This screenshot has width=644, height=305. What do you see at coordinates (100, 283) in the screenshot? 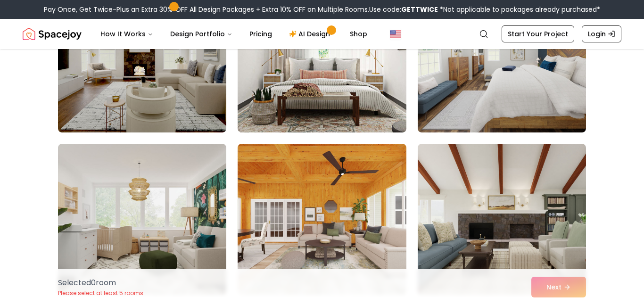
I see `p: Selected 0 room` at bounding box center [100, 283].